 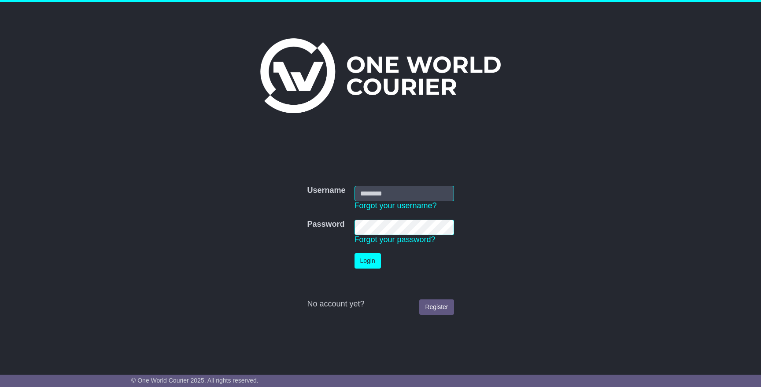 I want to click on a: Forgot your username?, so click(x=395, y=206).